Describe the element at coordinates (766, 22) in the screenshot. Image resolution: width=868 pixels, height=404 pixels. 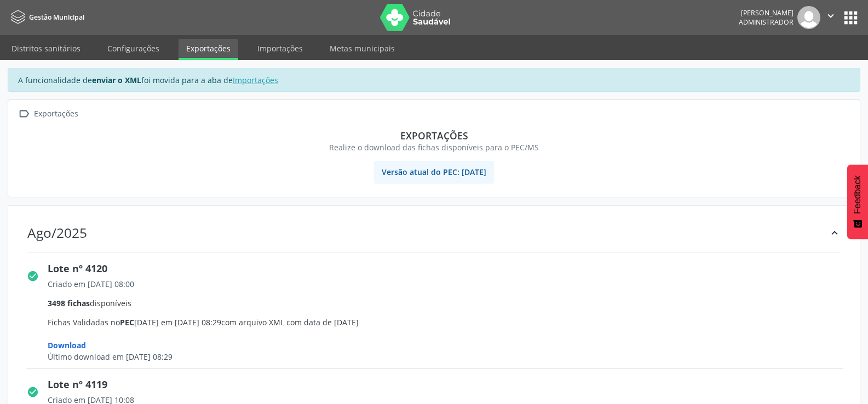
I see `span: Administrador` at that location.